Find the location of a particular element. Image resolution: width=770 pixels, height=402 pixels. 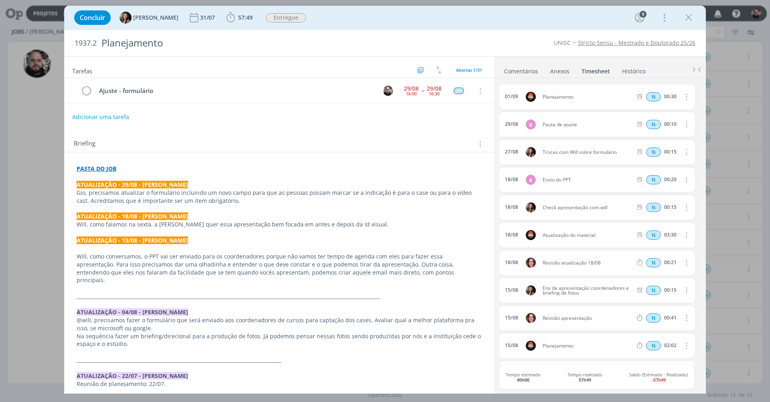

span: Envio do PPT is located at coordinates (587, 180).